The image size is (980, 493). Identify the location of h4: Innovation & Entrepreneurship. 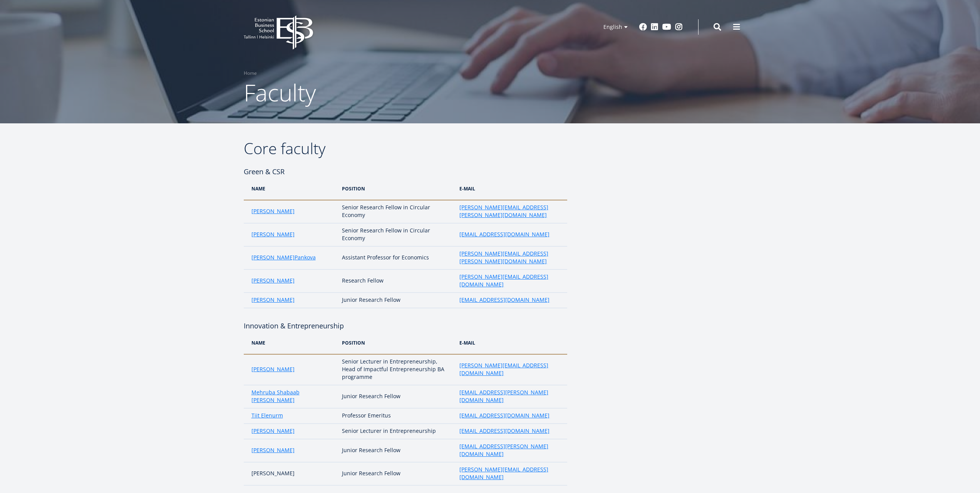
(405, 325).